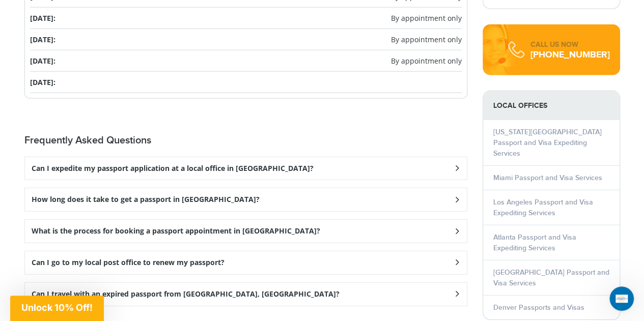 This screenshot has height=321, width=644. I want to click on a: Miami Passport and Visa Services, so click(548, 178).